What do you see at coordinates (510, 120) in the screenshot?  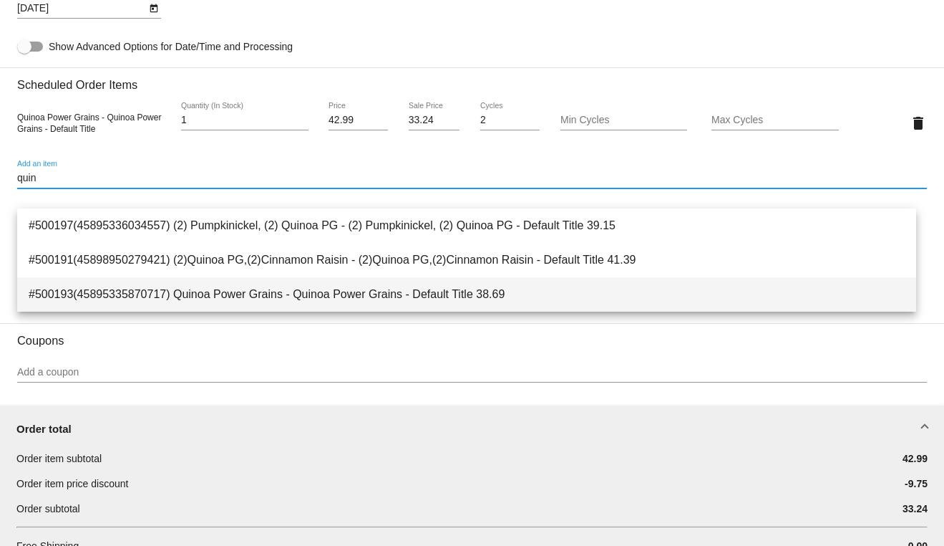 I see `input: Cycles` at bounding box center [510, 120].